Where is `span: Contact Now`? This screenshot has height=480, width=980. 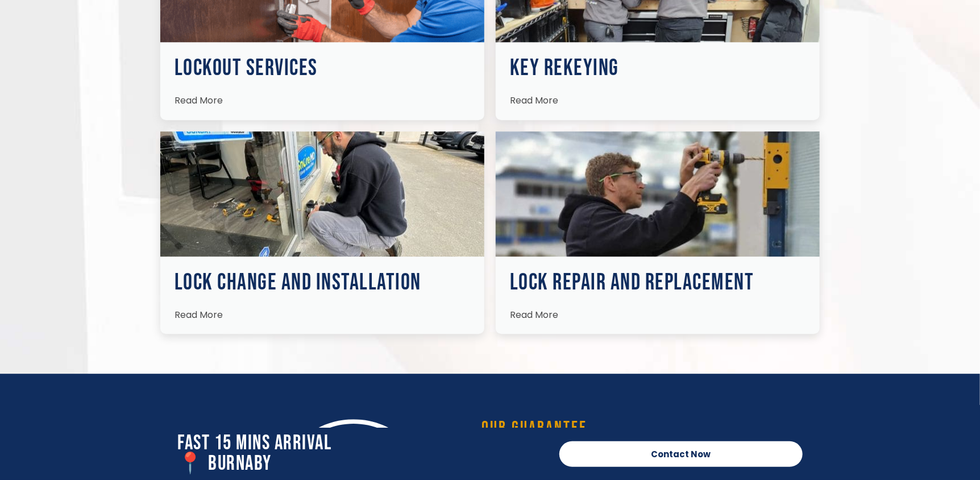 span: Contact Now is located at coordinates (681, 454).